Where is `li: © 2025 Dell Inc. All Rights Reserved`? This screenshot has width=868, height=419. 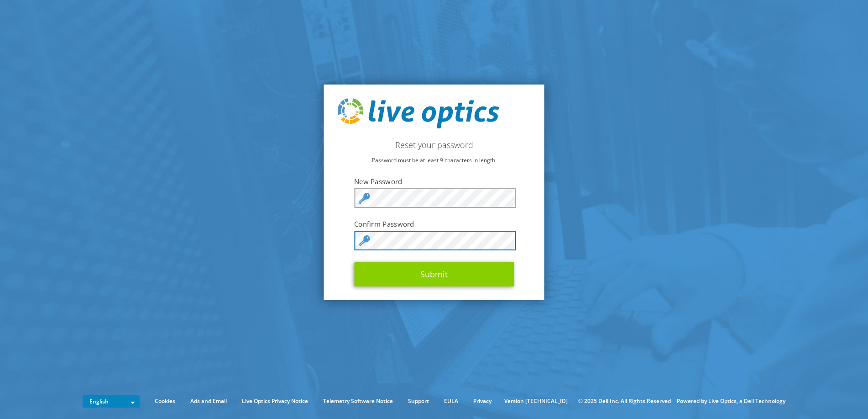 li: © 2025 Dell Inc. All Rights Reserved is located at coordinates (624, 401).